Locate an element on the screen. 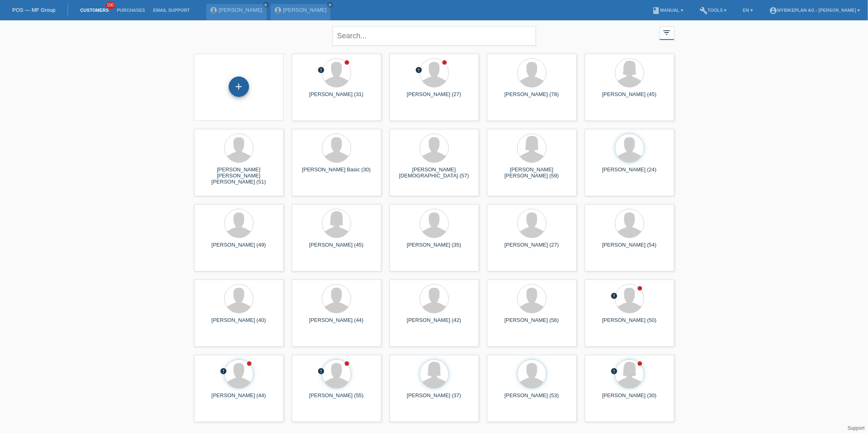 This screenshot has height=433, width=868. span: 100 is located at coordinates (110, 5).